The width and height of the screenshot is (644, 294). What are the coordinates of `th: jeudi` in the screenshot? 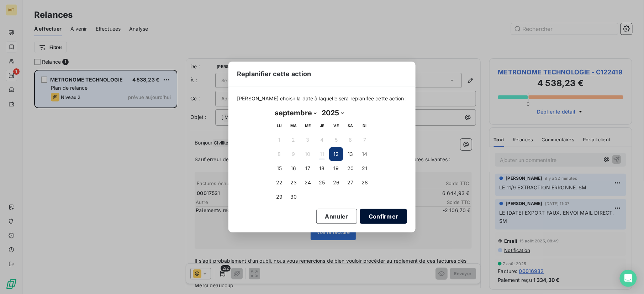 It's located at (322, 125).